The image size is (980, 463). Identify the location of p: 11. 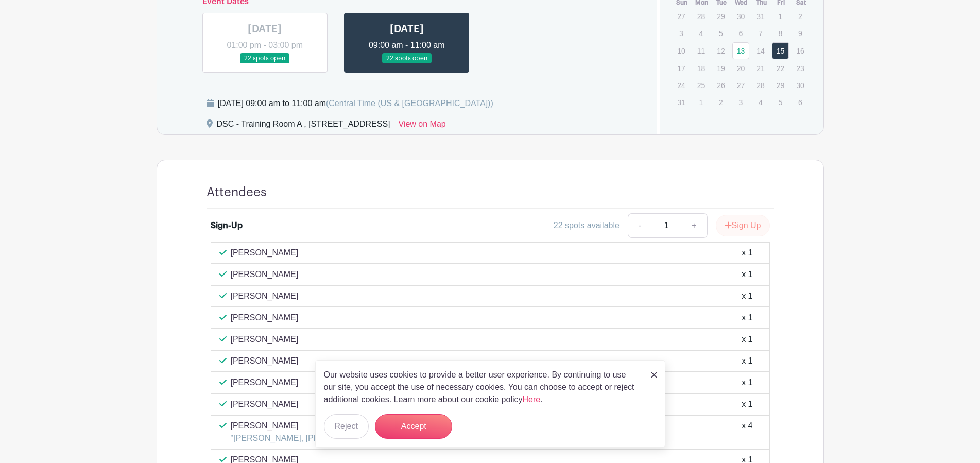
(701, 50).